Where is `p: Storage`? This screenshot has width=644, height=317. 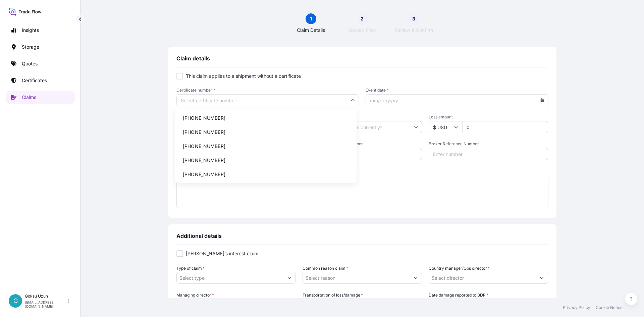
p: Storage is located at coordinates (31, 47).